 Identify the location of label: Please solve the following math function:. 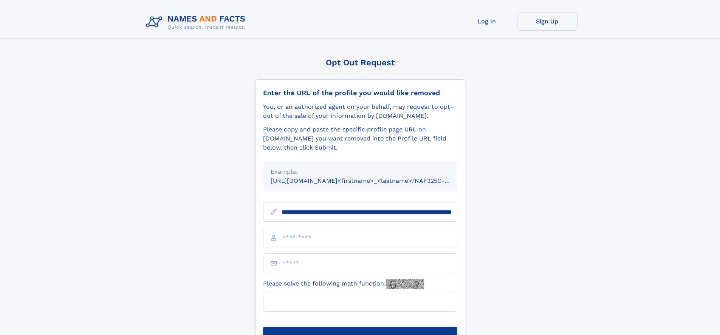
(343, 284).